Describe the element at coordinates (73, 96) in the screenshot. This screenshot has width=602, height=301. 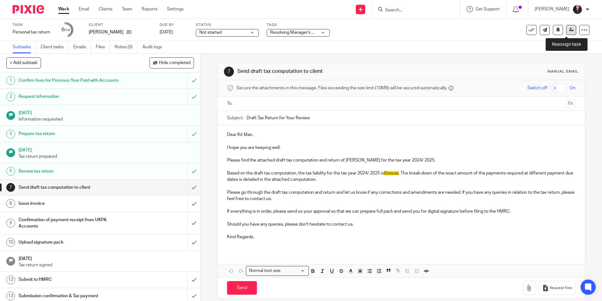
I see `h1: Request information` at that location.